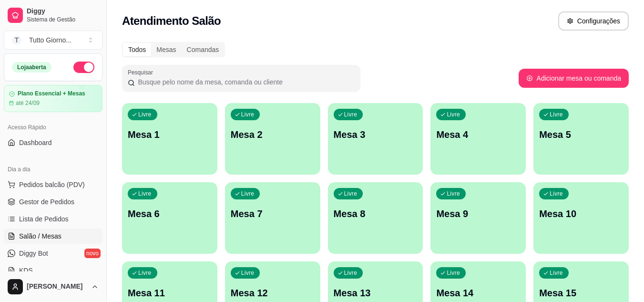 The image size is (644, 302). Describe the element at coordinates (44, 219) in the screenshot. I see `span: Lista de Pedidos` at that location.